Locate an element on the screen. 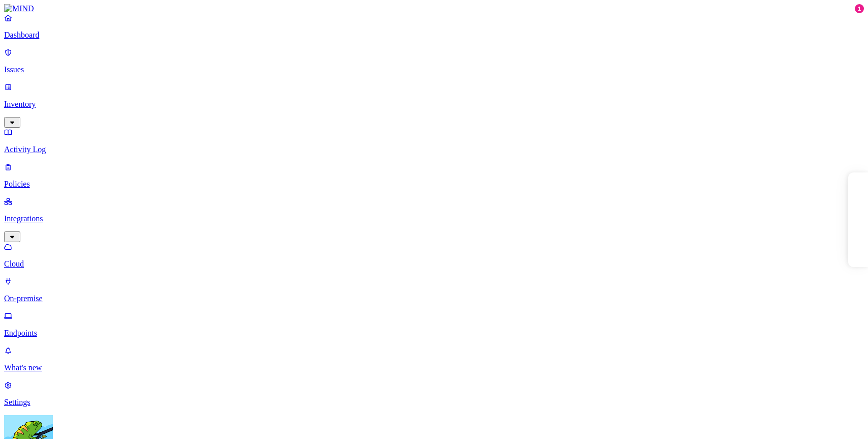 This screenshot has height=439, width=868. p: Dashboard is located at coordinates (434, 35).